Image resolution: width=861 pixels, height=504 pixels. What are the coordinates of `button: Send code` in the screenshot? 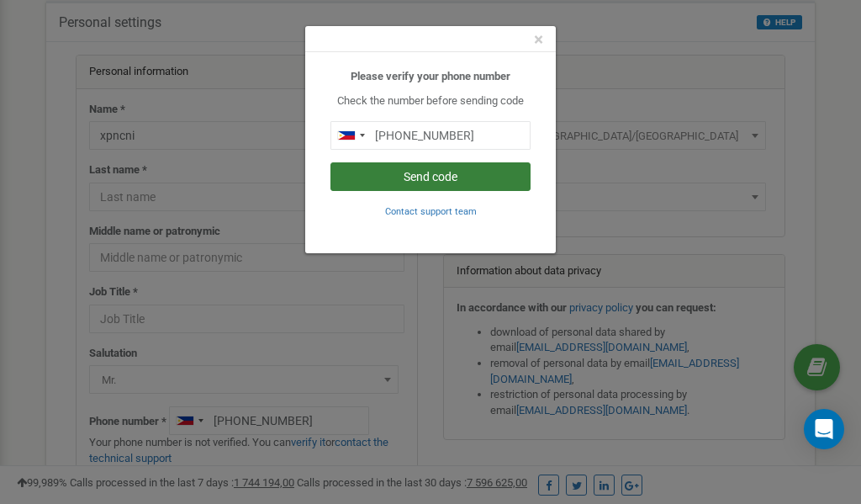 It's located at (430, 177).